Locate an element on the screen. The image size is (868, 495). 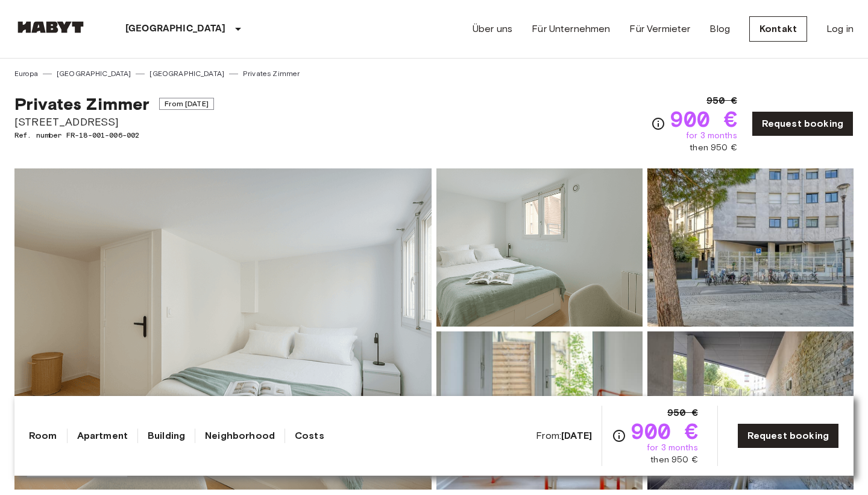
a: Blog is located at coordinates (720, 29).